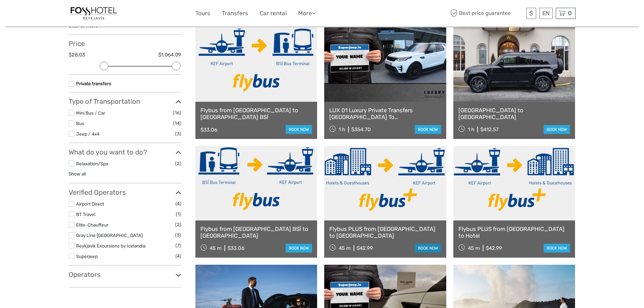  What do you see at coordinates (93, 84) in the screenshot?
I see `a: Private transfers` at bounding box center [93, 84].